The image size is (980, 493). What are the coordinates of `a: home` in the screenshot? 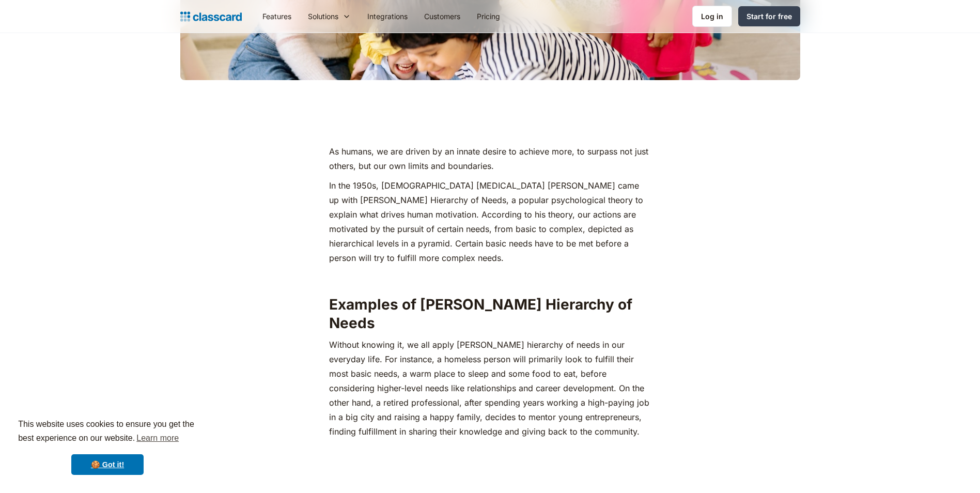 It's located at (211, 16).